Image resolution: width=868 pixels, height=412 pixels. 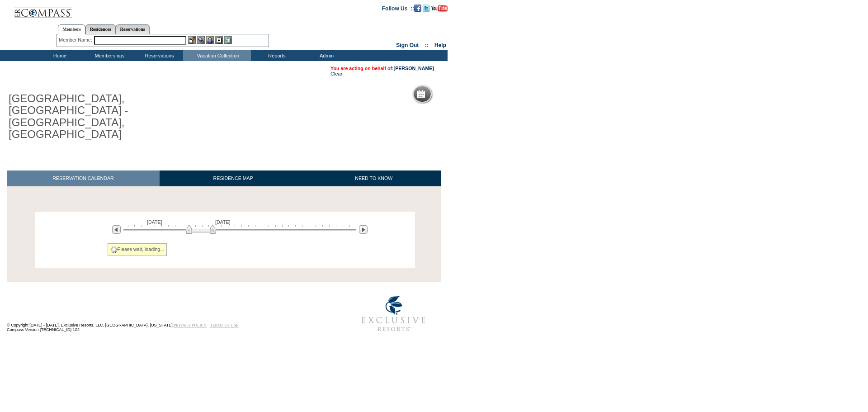 What do you see at coordinates (192, 40) in the screenshot?
I see `img: b_edit.gif` at bounding box center [192, 40].